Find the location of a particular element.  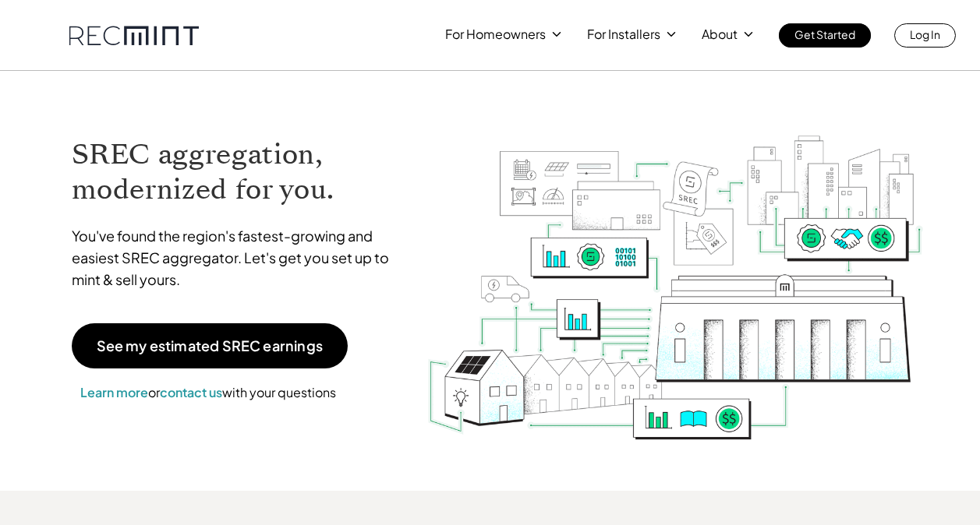

p: Get Started is located at coordinates (824, 34).